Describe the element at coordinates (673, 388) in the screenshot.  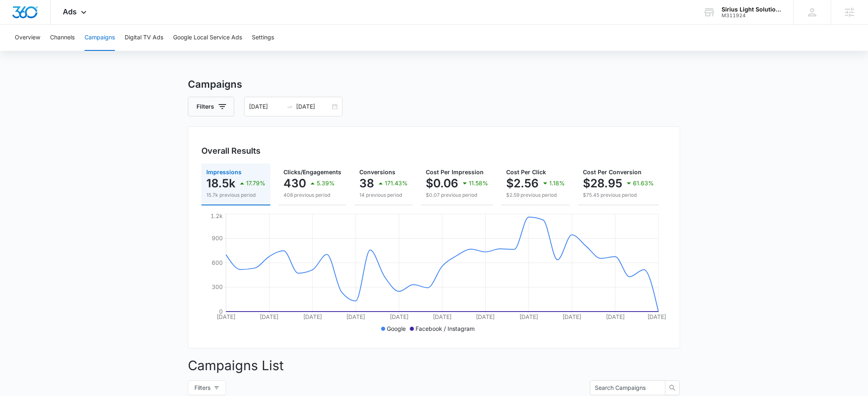
I see `span: search` at that location.